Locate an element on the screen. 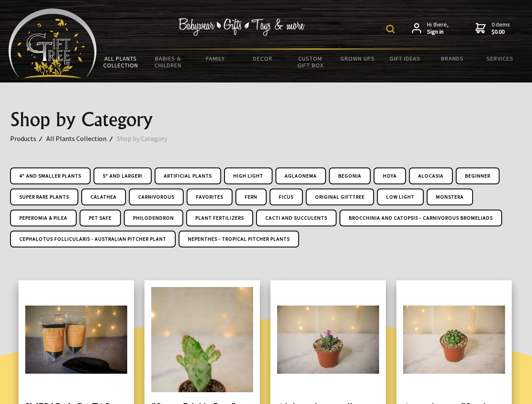 This screenshot has height=404, width=532. span: 0 items is located at coordinates (501, 28).